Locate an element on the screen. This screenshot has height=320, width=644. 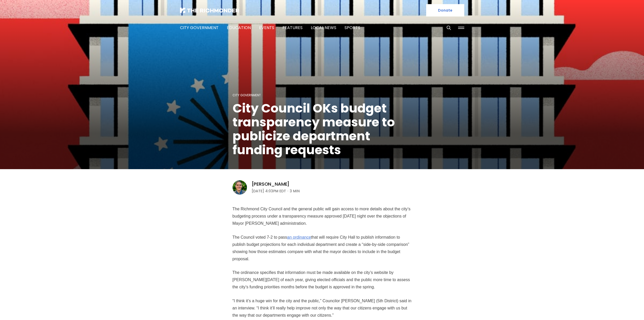
img: Graham Moomaw is located at coordinates (240, 188).